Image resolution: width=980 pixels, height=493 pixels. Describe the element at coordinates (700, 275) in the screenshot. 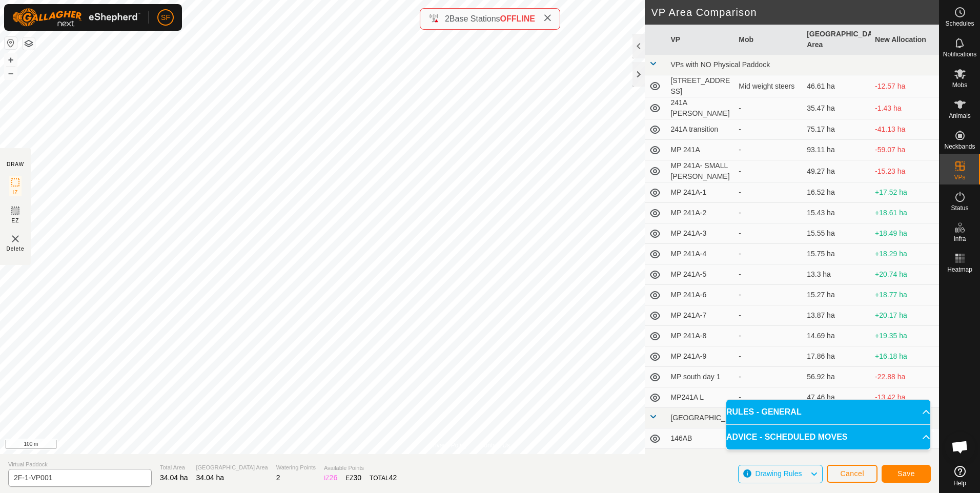

I see `td: MP 241A-5` at that location.